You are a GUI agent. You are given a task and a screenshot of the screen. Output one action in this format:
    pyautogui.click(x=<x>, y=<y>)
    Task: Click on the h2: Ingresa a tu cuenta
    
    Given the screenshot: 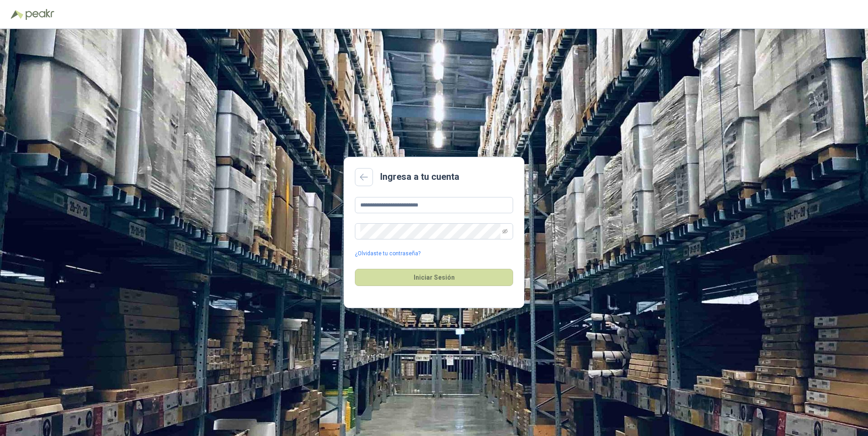 What is the action you would take?
    pyautogui.click(x=420, y=177)
    